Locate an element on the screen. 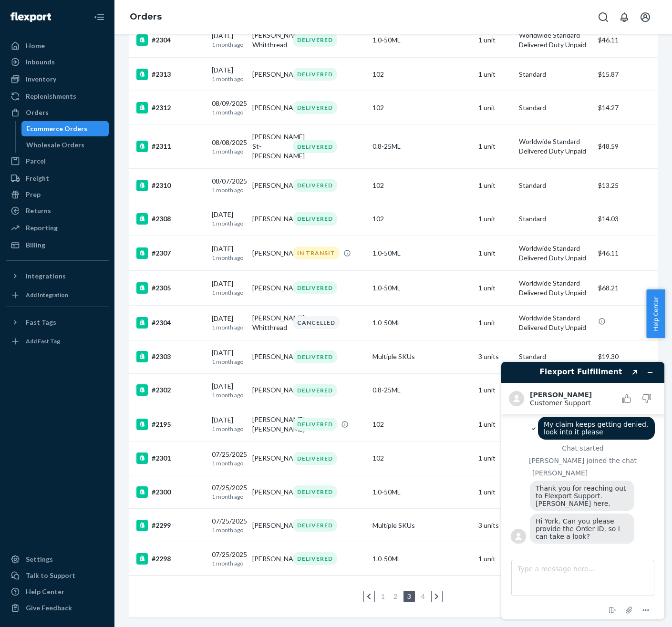 The image size is (672, 627). button: End chat is located at coordinates (119, 256).